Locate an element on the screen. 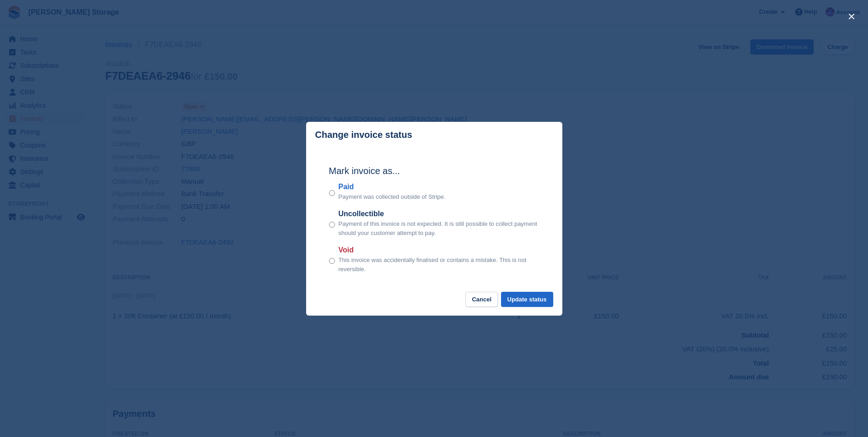 The height and width of the screenshot is (437, 868). label: Paid is located at coordinates (392, 187).